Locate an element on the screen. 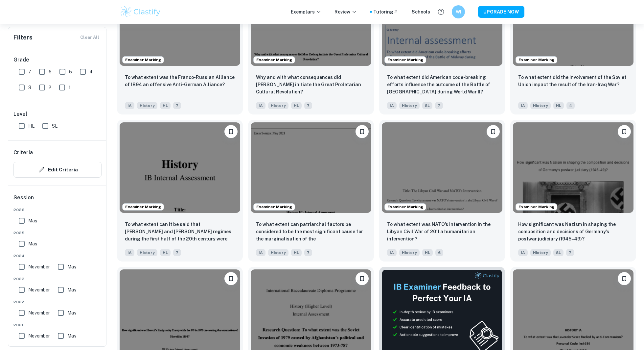 The image size is (644, 350). h6: Grade is located at coordinates (58, 60).